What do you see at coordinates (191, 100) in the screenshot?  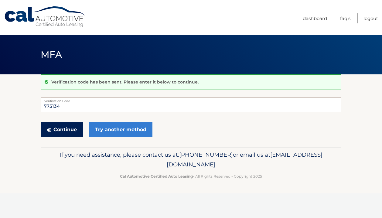 I see `label: Verification Code` at bounding box center [191, 100].